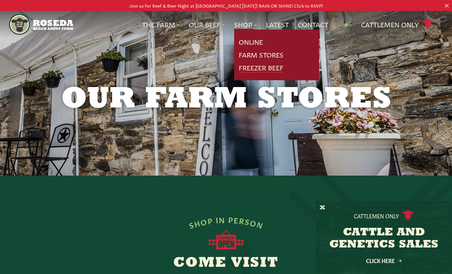  I want to click on h1: Our Farm Stores, so click(226, 100).